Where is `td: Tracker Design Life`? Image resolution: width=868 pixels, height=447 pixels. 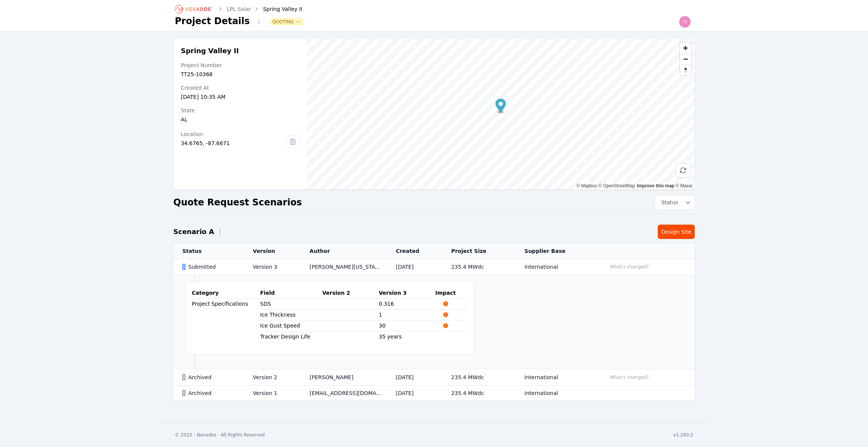 td: Tracker Design Life is located at coordinates (291, 336).